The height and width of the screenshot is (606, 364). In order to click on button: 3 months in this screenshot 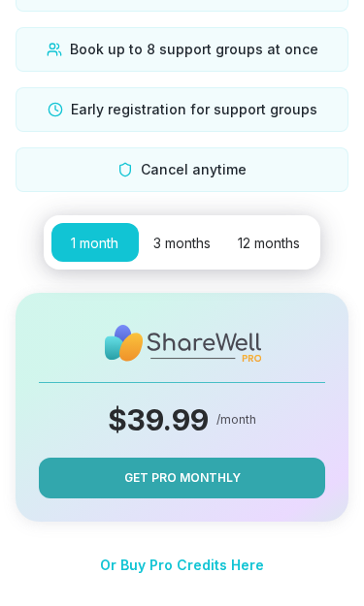, I will do `click(182, 242)`.